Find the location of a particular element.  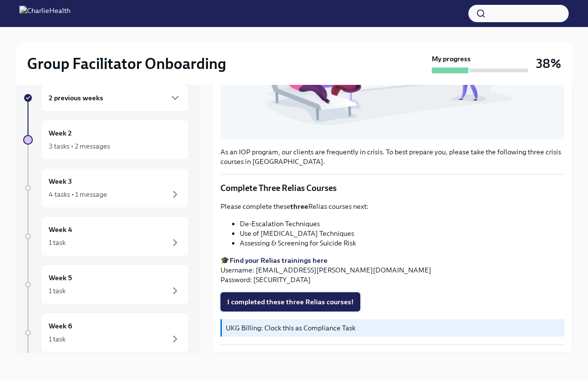

a: Find your Relias trainings here is located at coordinates (278, 261).